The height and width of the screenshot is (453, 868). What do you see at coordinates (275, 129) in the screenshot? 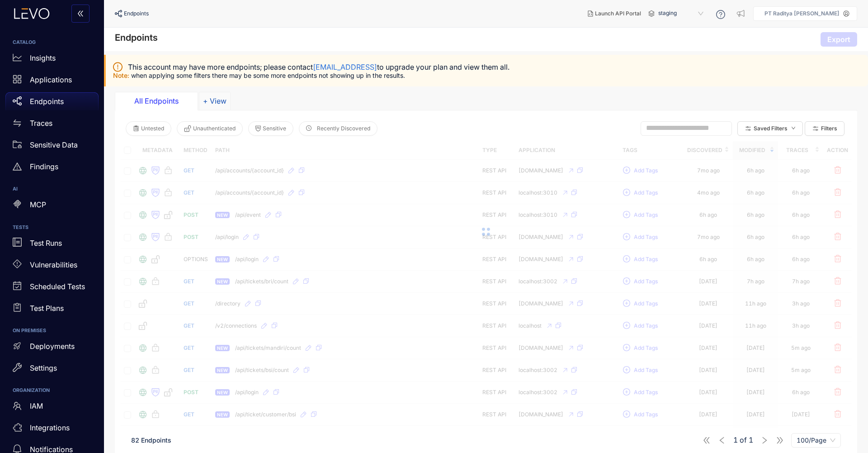
I see `span: Sensitive` at bounding box center [275, 129].